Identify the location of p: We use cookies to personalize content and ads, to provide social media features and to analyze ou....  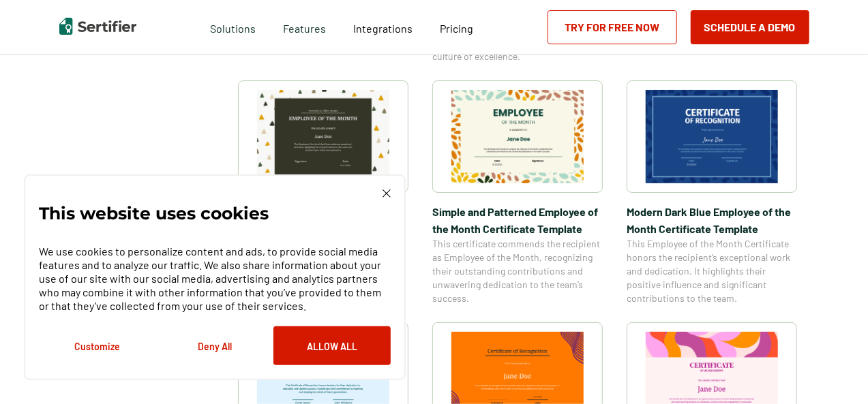
(215, 279).